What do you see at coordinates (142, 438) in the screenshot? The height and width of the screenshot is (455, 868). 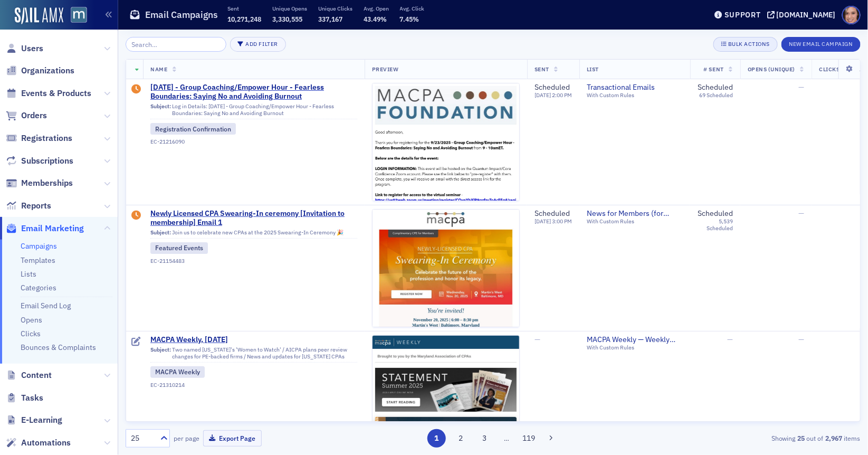 I see `div: 25` at bounding box center [142, 438].